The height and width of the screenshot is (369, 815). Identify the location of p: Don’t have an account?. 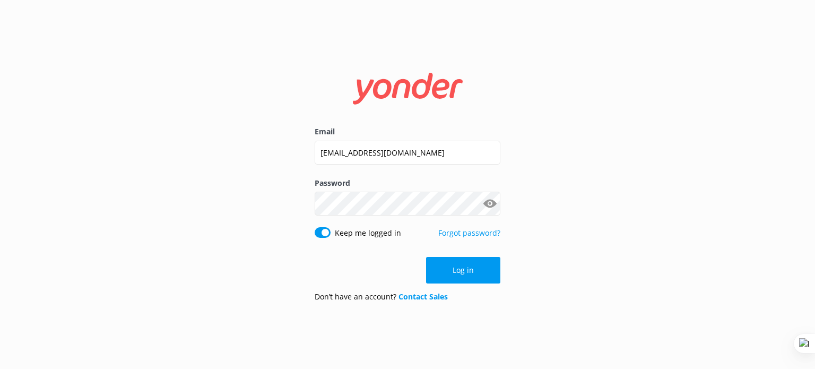
(381, 296).